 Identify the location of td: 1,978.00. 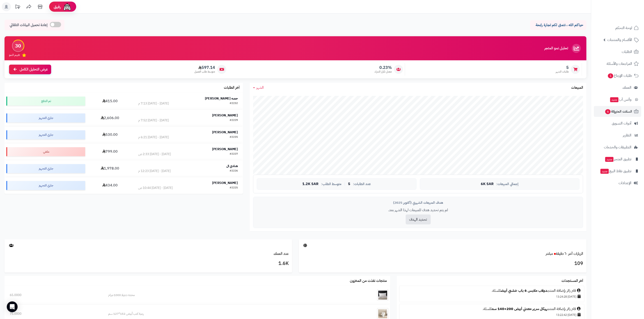
(110, 169).